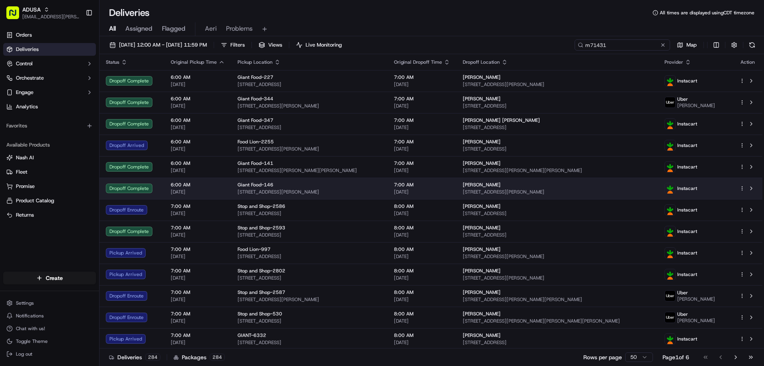 This screenshot has height=366, width=764. I want to click on span: Flagged, so click(174, 29).